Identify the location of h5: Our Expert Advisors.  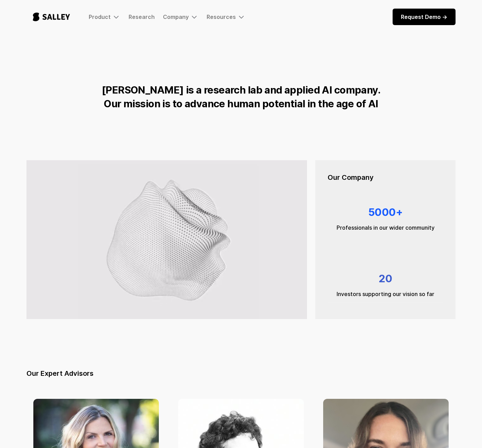
(241, 373).